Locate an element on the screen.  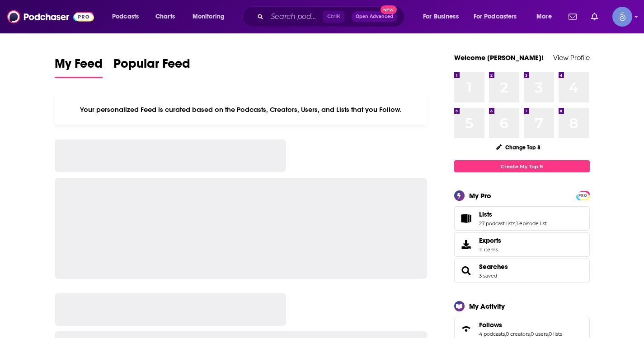
div: My Pro is located at coordinates (480, 196).